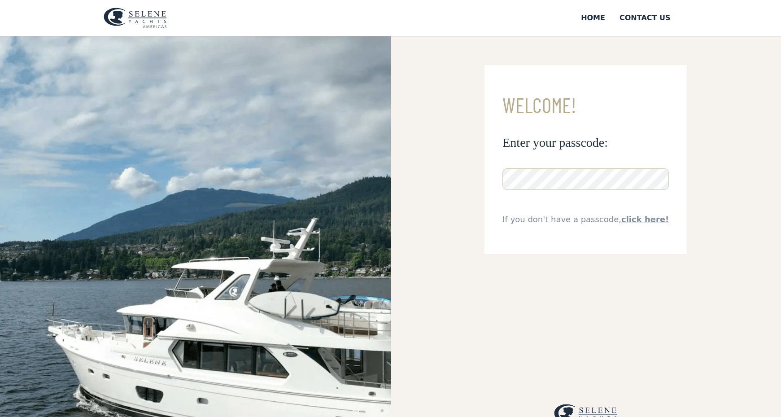 This screenshot has width=781, height=417. Describe the element at coordinates (135, 18) in the screenshot. I see `img: logo` at that location.